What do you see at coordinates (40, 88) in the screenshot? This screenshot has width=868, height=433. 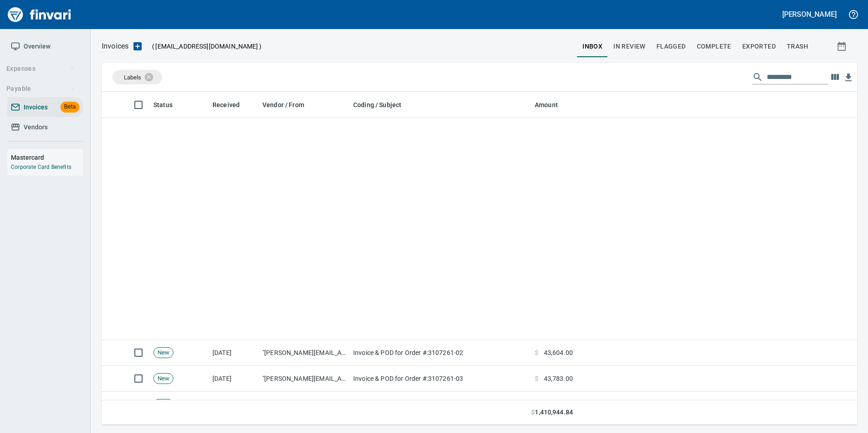 I see `button: Payable` at bounding box center [40, 88].